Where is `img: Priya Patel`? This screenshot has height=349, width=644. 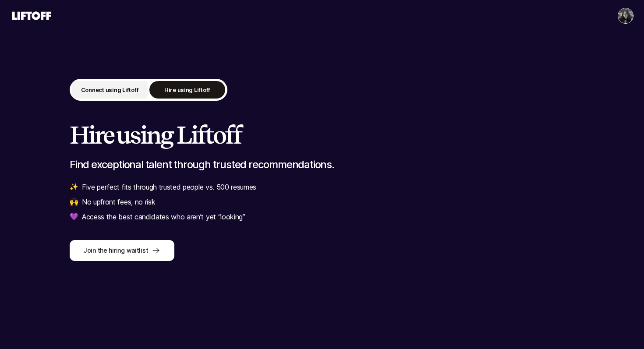
img: Priya Patel is located at coordinates (626, 16).